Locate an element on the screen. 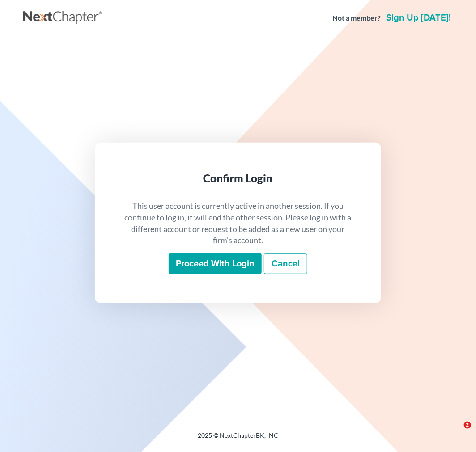  div: Confirm Login is located at coordinates (238, 179).